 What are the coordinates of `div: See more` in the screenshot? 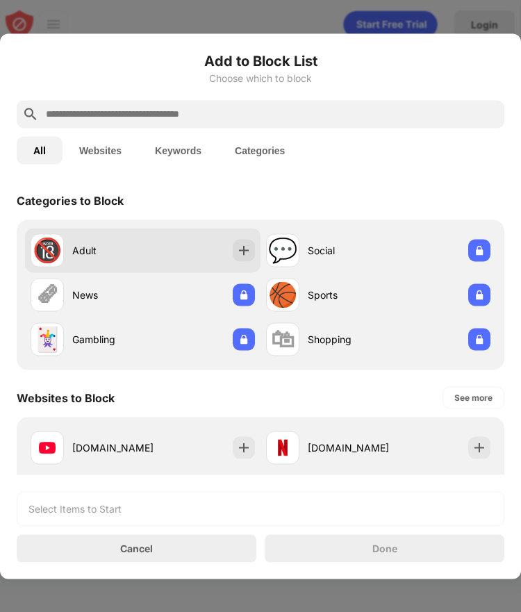 It's located at (473, 397).